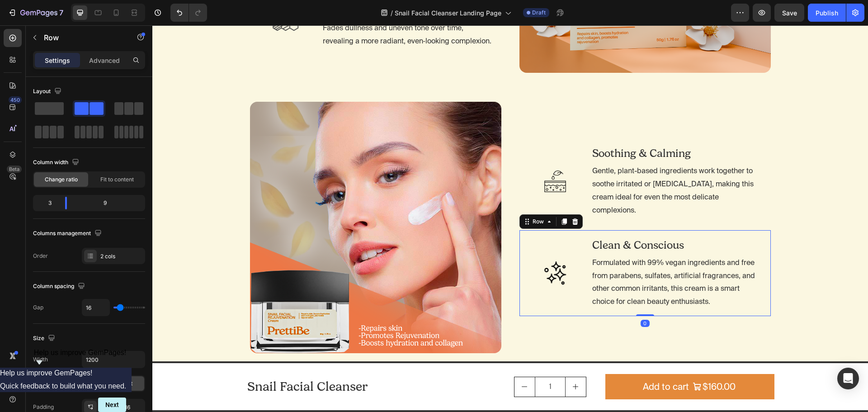 Image resolution: width=868 pixels, height=412 pixels. I want to click on p: 7, so click(61, 13).